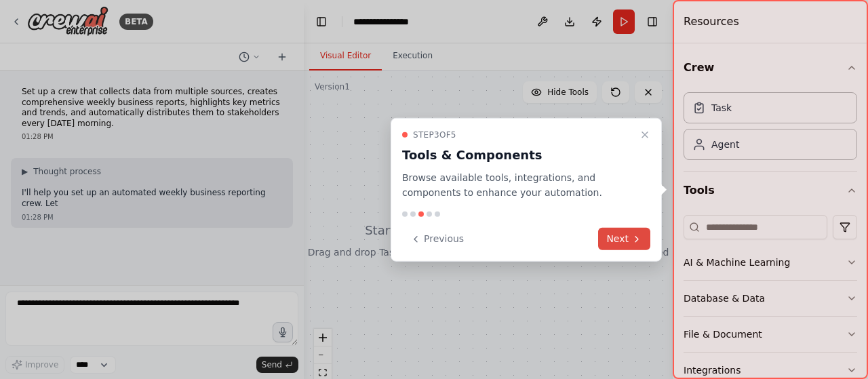 This screenshot has height=379, width=868. What do you see at coordinates (518, 185) in the screenshot?
I see `p: Browse available tools, integrations, and components to enhance your automation.` at bounding box center [518, 185].